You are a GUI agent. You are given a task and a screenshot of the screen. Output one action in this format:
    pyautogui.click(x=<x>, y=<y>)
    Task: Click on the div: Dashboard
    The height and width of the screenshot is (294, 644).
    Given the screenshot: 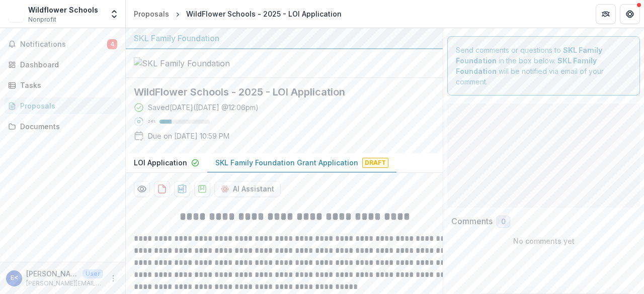 What is the action you would take?
    pyautogui.click(x=67, y=65)
    